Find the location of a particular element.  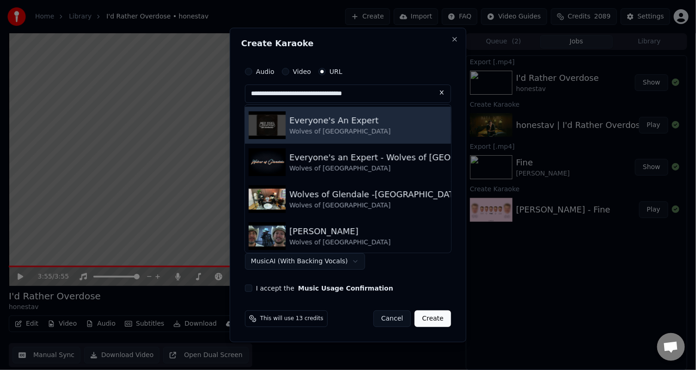

img: RICKY is located at coordinates (267, 236).